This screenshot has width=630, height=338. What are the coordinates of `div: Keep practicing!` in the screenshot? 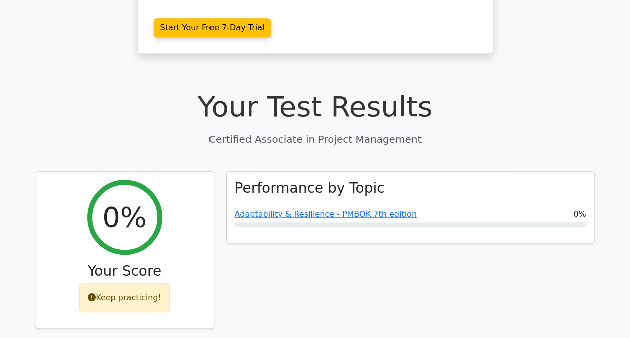 It's located at (124, 298).